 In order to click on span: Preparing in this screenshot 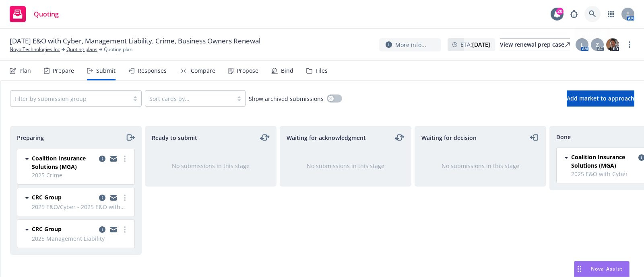, I will do `click(30, 137)`.